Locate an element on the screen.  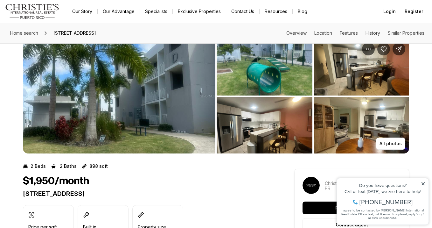
button: Contact Us is located at coordinates (243, 11).